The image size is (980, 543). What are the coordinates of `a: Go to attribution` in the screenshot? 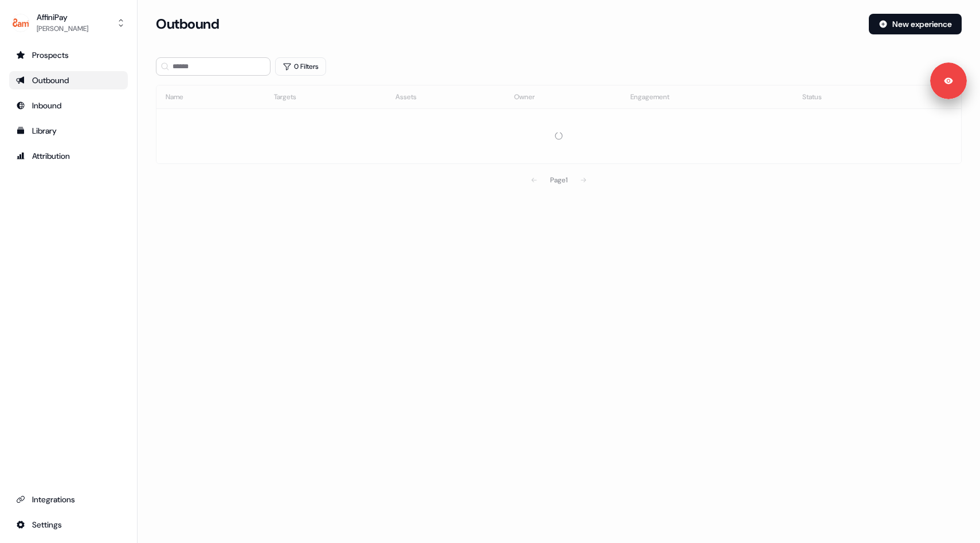 It's located at (68, 156).